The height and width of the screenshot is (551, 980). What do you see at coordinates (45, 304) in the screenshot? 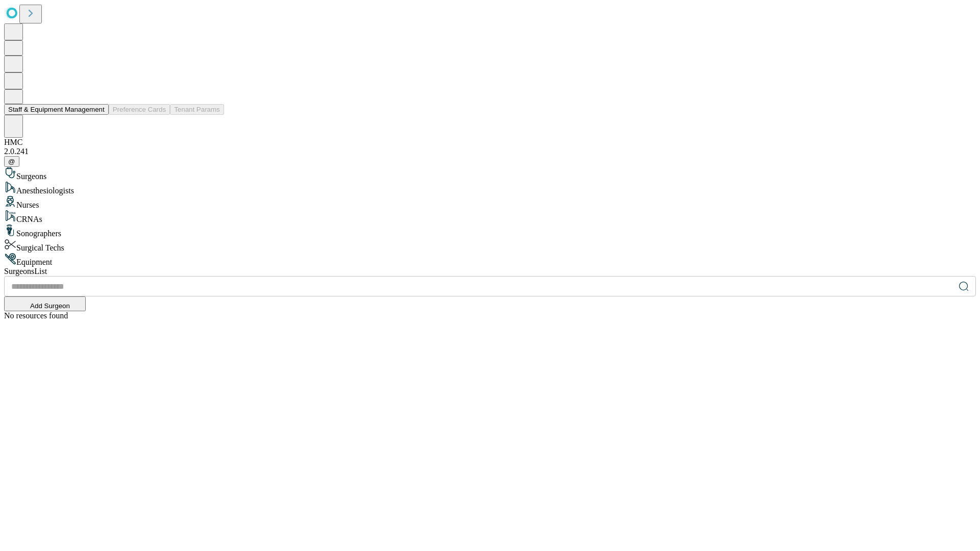
I see `button: Add Surgeon` at bounding box center [45, 304].